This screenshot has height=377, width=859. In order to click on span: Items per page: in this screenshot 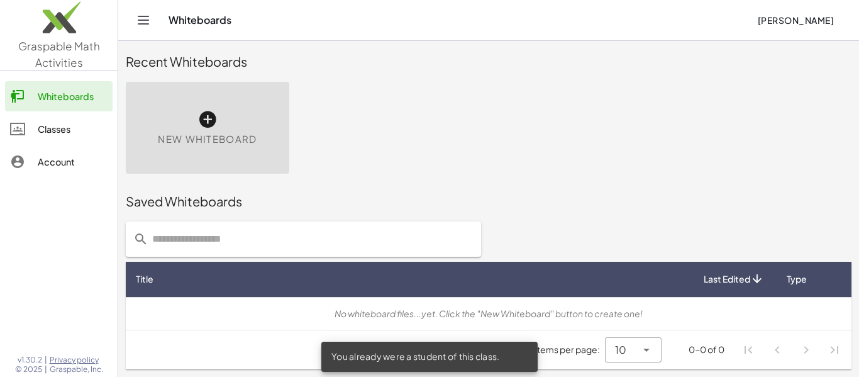, I will do `click(570, 349)`.